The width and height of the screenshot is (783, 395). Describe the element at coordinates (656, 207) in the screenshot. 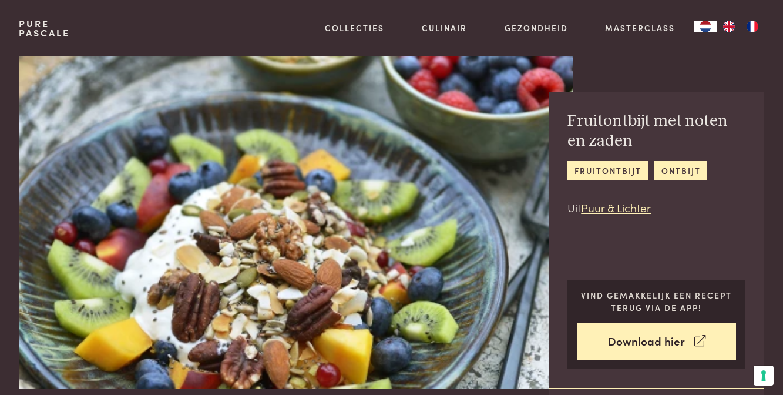

I see `p: Uit` at that location.